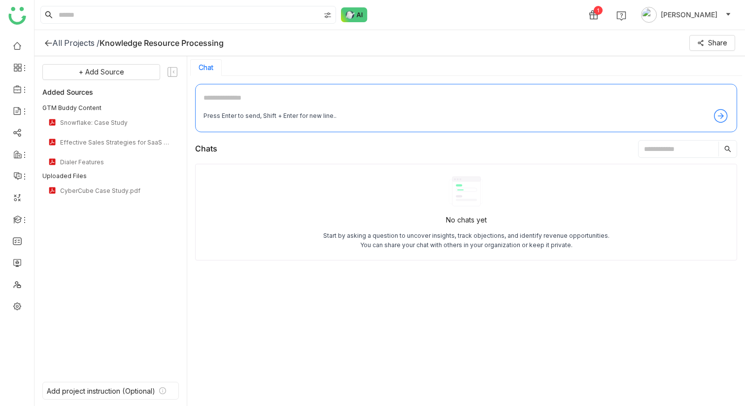  Describe the element at coordinates (162, 43) in the screenshot. I see `div: Knowledge Resource Processing` at that location.